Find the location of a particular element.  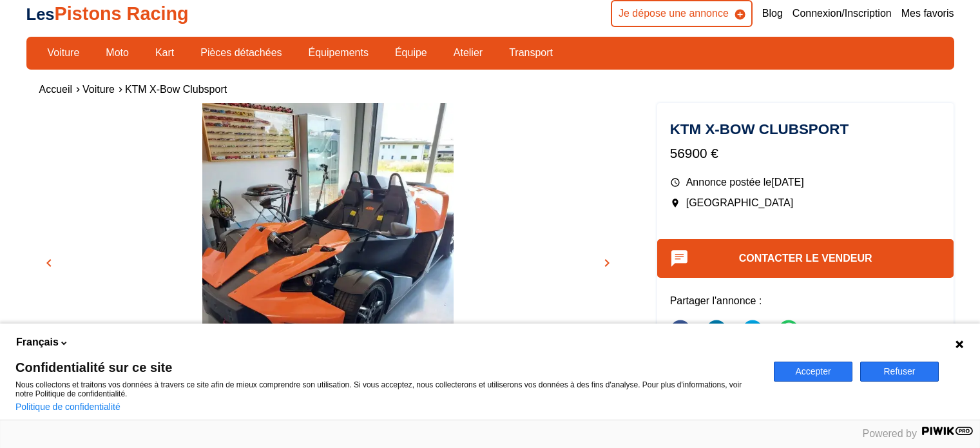

div: Go to Slide 1 is located at coordinates (328, 256).